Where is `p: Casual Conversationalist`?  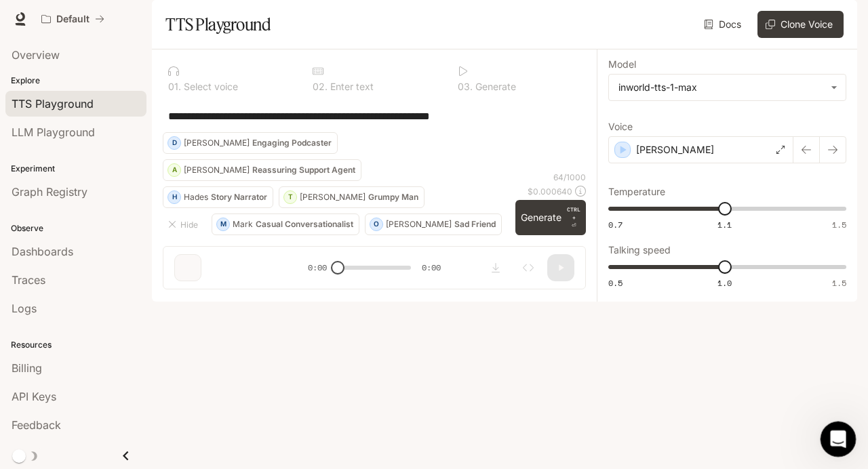
p: Casual Conversationalist is located at coordinates (305, 224).